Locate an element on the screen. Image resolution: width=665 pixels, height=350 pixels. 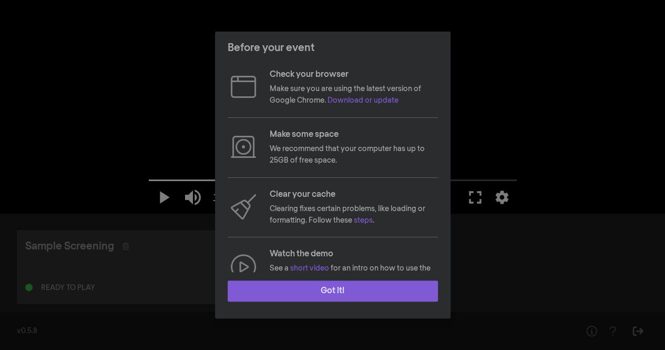
a: short video is located at coordinates (310, 268).